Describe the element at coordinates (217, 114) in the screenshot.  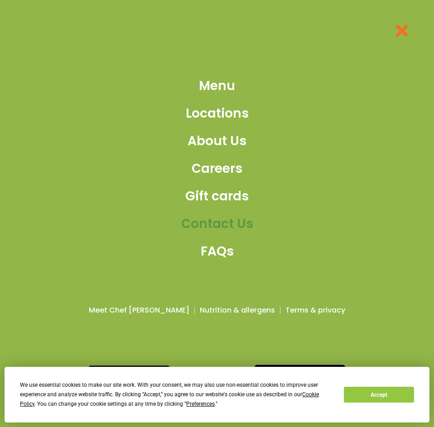
I see `a: Locations` at that location.